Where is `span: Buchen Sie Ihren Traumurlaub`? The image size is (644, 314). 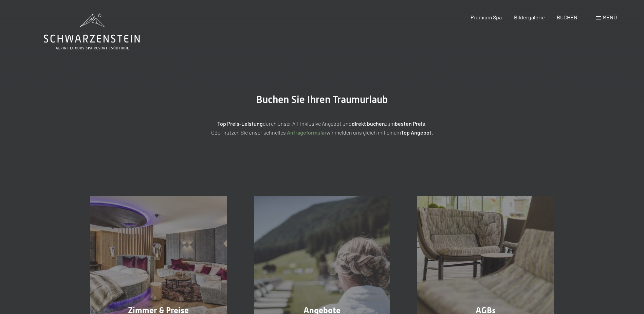 span: Buchen Sie Ihren Traumurlaub is located at coordinates (322, 99).